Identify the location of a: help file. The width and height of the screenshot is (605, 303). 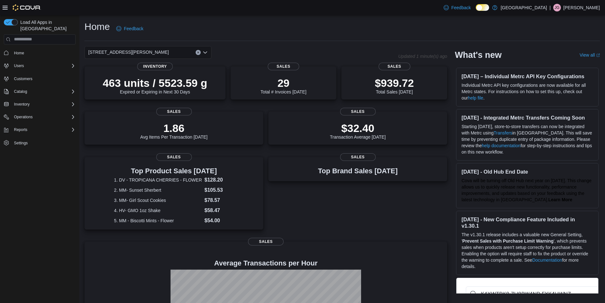
(475, 98).